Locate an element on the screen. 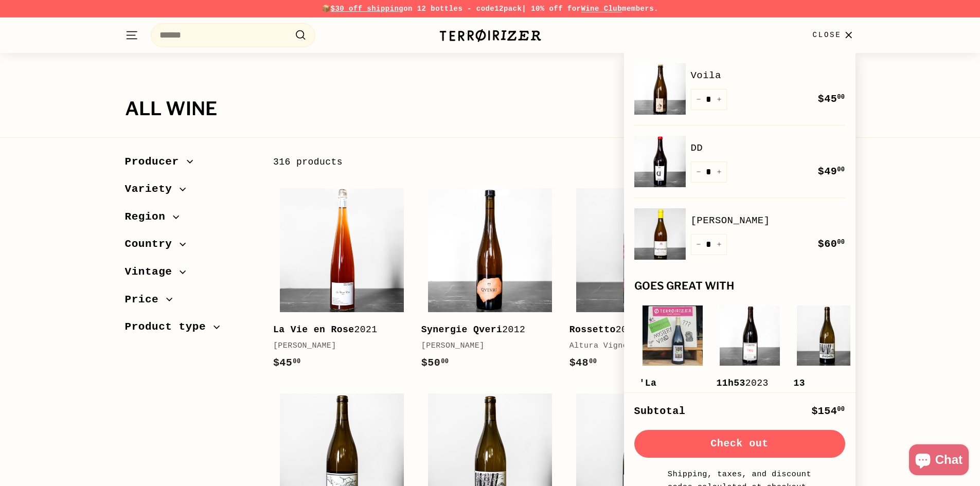 The width and height of the screenshot is (980, 486). img: Voila is located at coordinates (660, 89).